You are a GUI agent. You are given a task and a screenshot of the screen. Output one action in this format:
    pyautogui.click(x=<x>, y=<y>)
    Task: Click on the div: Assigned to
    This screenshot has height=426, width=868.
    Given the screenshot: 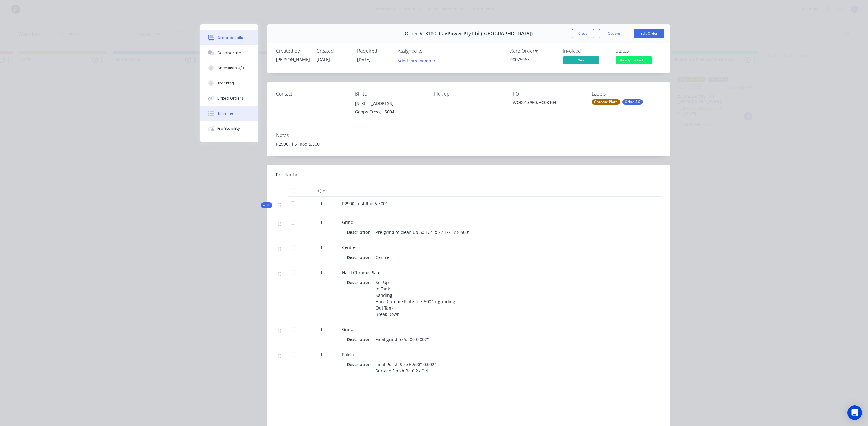 What is the action you would take?
    pyautogui.click(x=428, y=51)
    